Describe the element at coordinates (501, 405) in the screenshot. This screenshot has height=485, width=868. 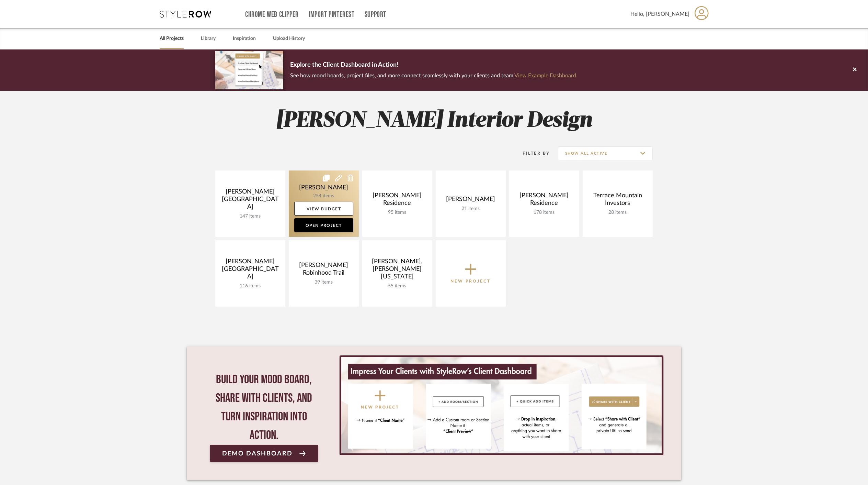
I see `div: 0` at that location.